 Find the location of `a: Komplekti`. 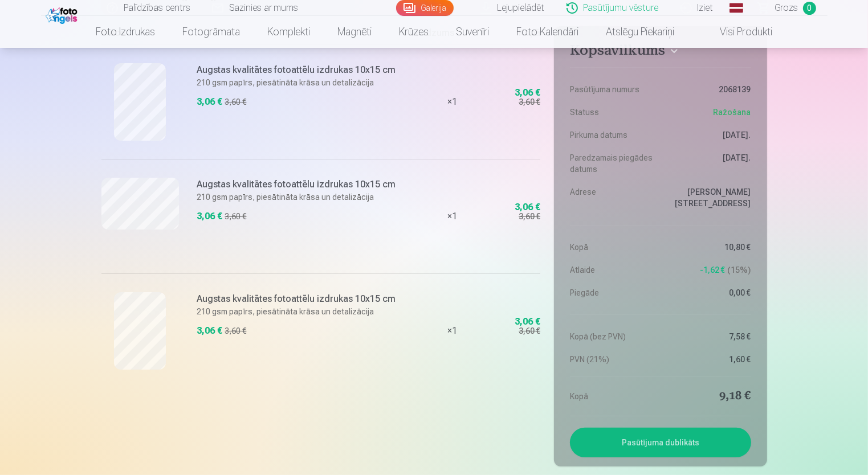

a: Komplekti is located at coordinates (288, 32).